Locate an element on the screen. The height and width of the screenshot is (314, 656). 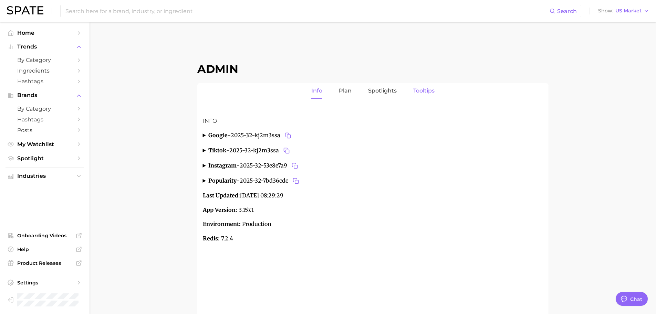
a: Plan is located at coordinates (345, 91).